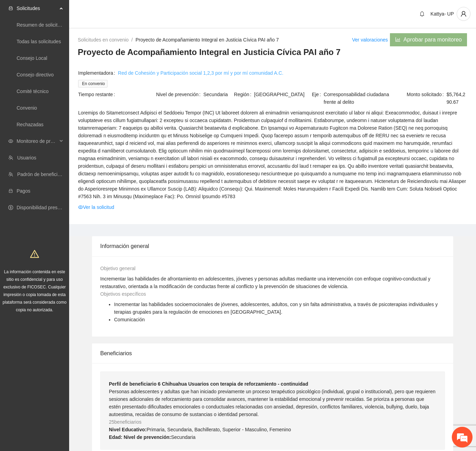 This screenshot has width=476, height=451. Describe the element at coordinates (356, 98) in the screenshot. I see `span: Corresponsabilidad ciudadana frente al delito` at that location.